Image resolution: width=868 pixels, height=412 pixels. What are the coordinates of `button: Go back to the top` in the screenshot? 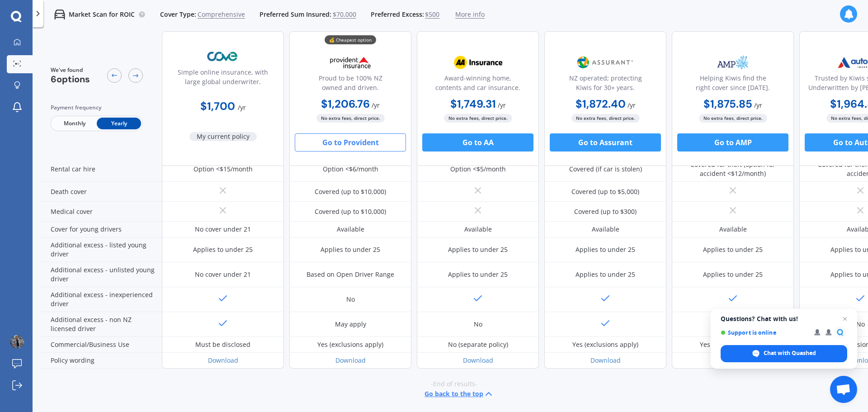 It's located at (459, 393).